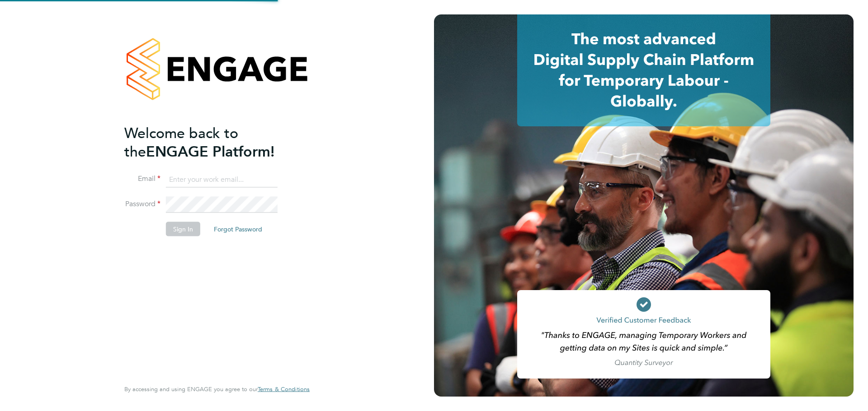 The width and height of the screenshot is (868, 411). Describe the element at coordinates (283, 389) in the screenshot. I see `a: Terms & Conditions` at that location.